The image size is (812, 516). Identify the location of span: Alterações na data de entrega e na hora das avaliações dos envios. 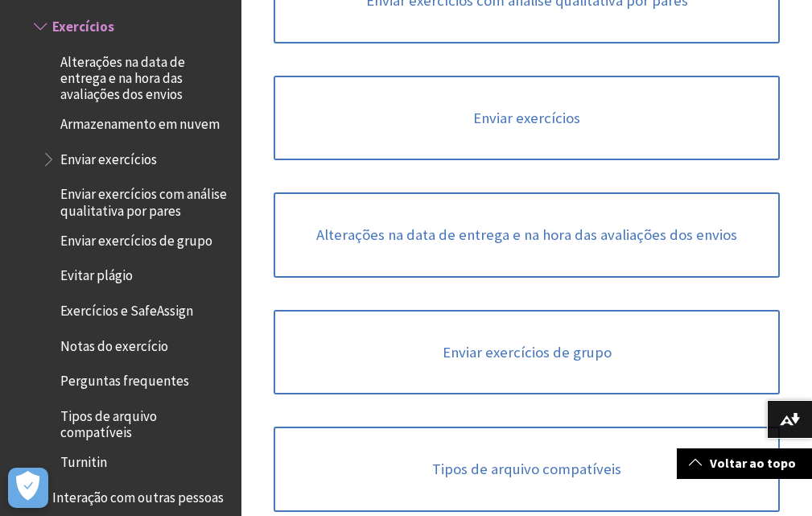
(145, 75).